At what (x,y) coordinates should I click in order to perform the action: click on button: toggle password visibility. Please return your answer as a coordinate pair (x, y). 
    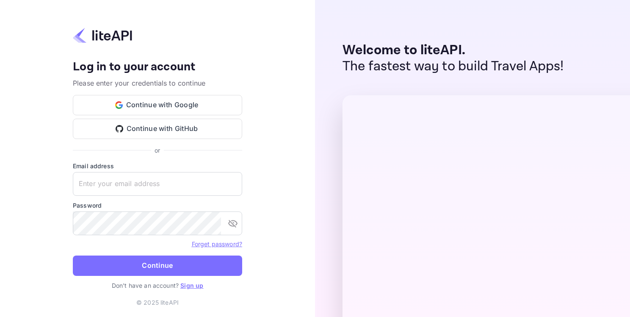
    Looking at the image, I should click on (233, 223).